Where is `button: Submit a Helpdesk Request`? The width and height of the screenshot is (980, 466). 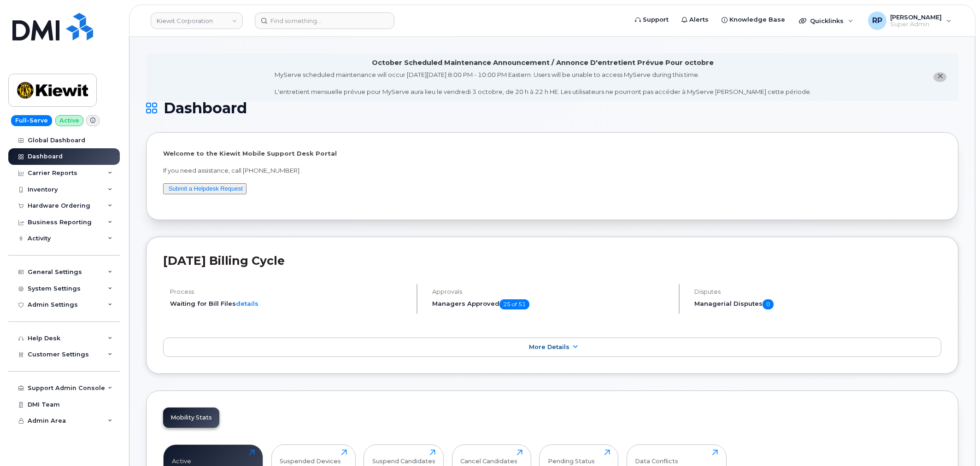 button: Submit a Helpdesk Request is located at coordinates (204, 189).